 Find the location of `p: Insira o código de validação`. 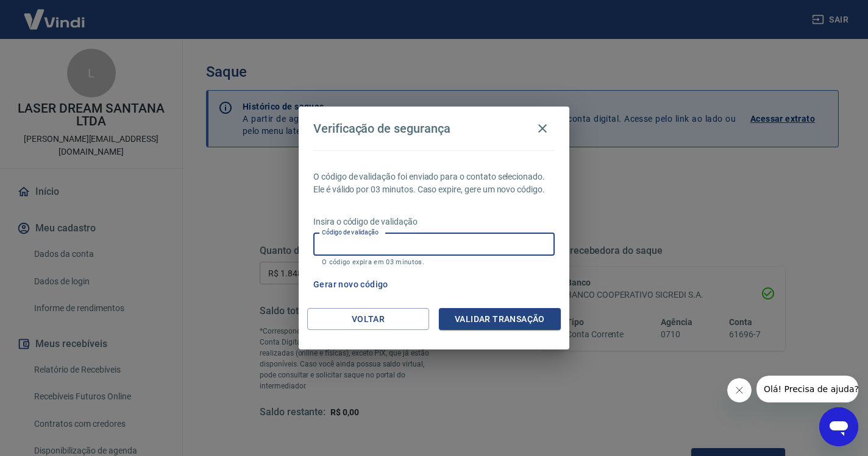

p: Insira o código de validação is located at coordinates (434, 221).